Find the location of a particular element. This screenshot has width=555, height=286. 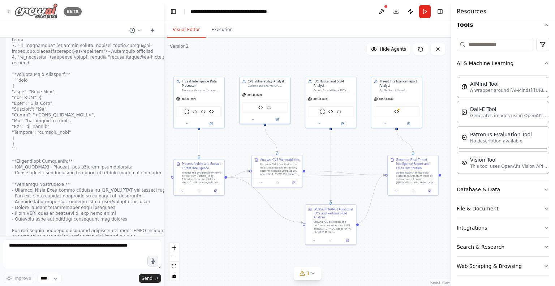

div: CVE Vulnerability AnalystValidate and analyze CVE vulnerabilities extracted from threat intellige... is located at coordinates (265, 100).